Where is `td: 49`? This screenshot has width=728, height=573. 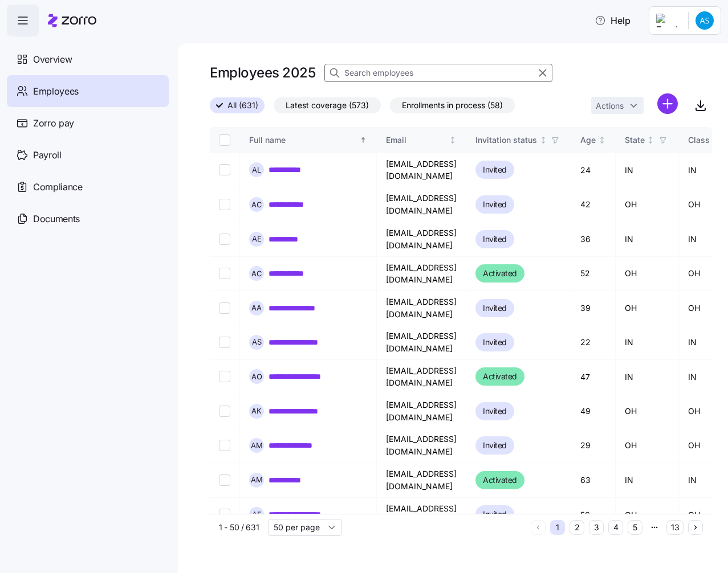
td: 49 is located at coordinates (593, 412).